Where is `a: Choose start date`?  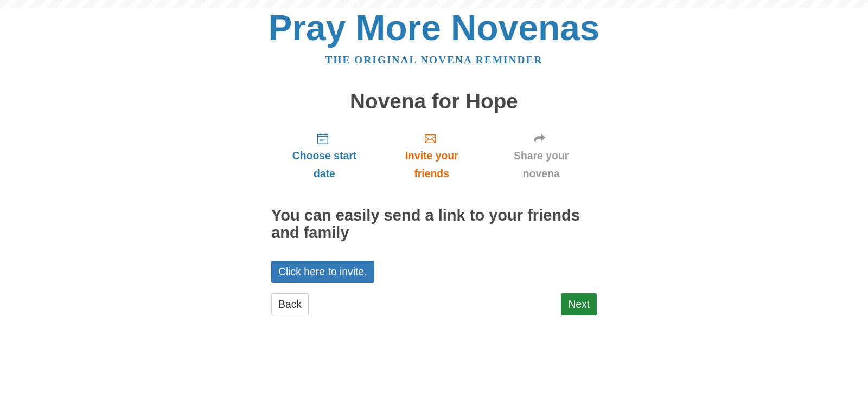
a: Choose start date is located at coordinates (324, 156).